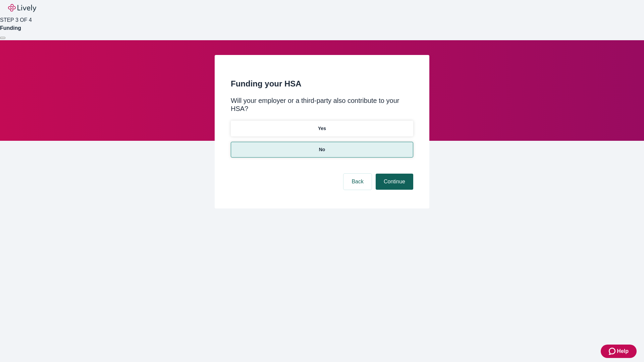 This screenshot has width=644, height=362. I want to click on button: Yes, so click(322, 129).